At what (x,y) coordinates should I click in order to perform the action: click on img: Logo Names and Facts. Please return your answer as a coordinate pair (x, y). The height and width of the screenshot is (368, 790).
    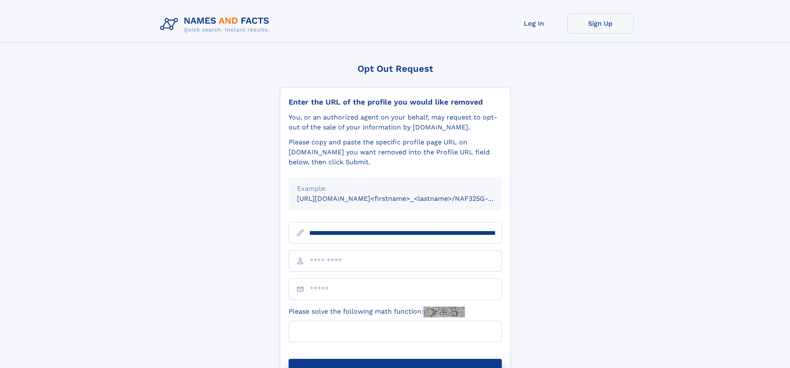
    Looking at the image, I should click on (217, 24).